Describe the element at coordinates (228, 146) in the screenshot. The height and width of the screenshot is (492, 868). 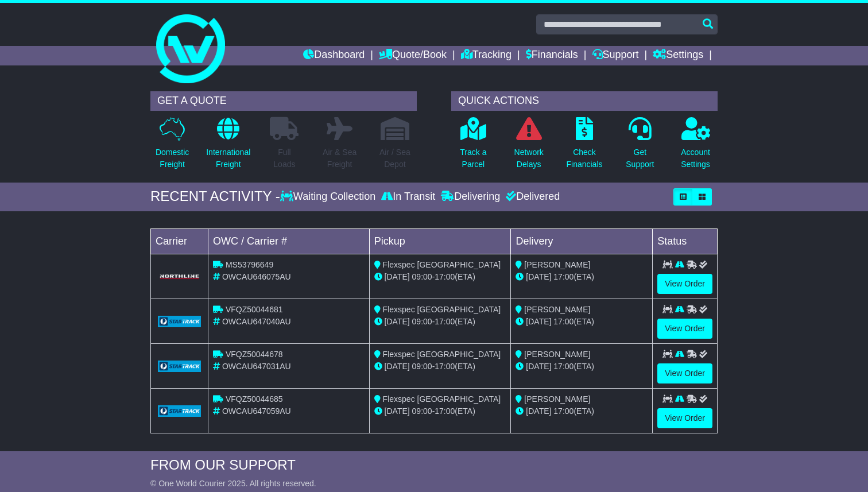
I see `a: InternationalFreight` at that location.